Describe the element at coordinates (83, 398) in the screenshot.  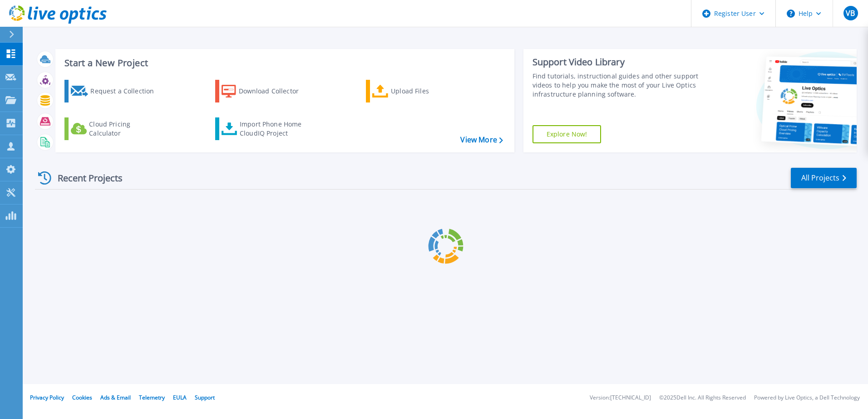
I see `a: Cookies` at that location.